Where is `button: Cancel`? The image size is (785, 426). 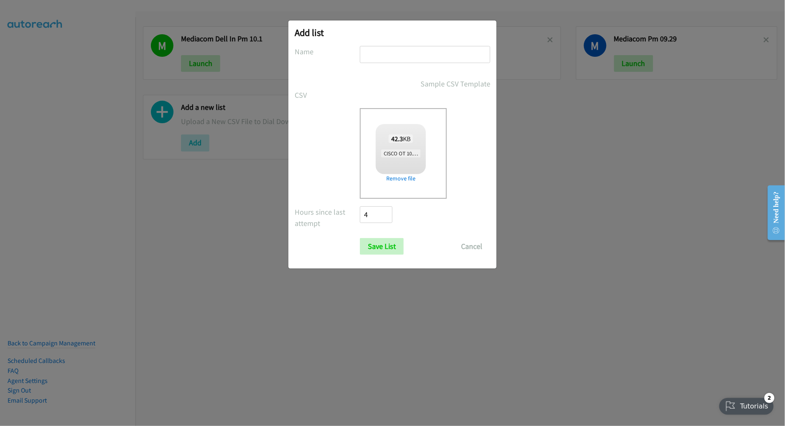
button: Cancel is located at coordinates (472, 247).